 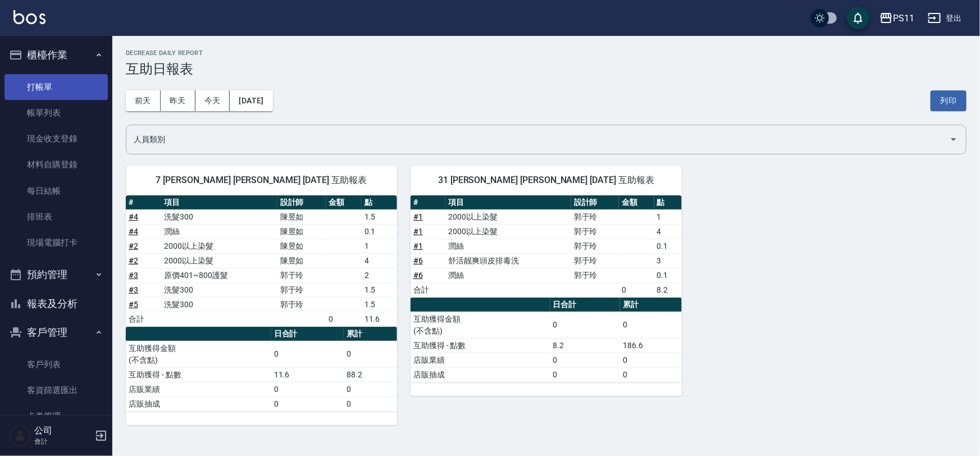 I want to click on td: 3, so click(x=668, y=261).